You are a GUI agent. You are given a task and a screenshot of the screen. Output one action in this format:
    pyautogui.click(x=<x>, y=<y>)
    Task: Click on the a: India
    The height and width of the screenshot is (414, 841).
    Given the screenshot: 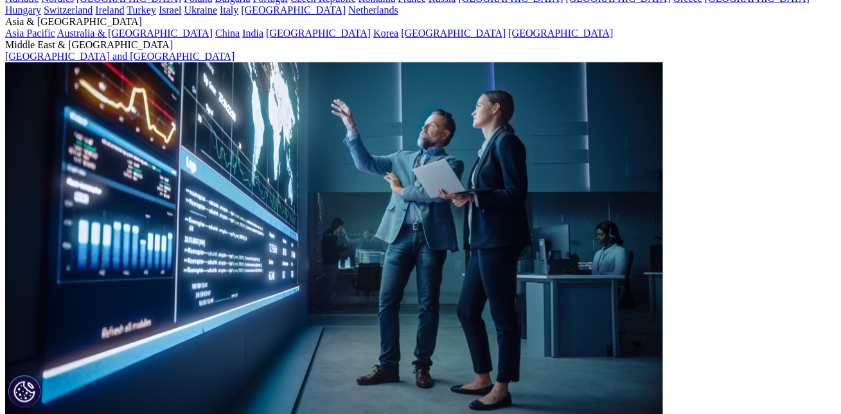 What is the action you would take?
    pyautogui.click(x=253, y=33)
    